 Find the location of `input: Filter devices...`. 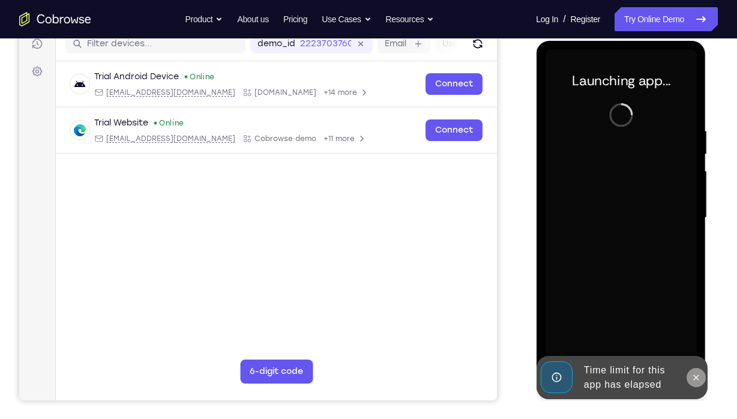

input: Filter devices... is located at coordinates (144, 46).